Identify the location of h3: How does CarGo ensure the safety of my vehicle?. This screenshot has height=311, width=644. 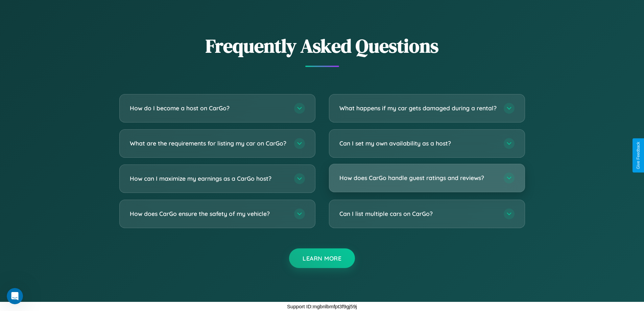
(208, 213).